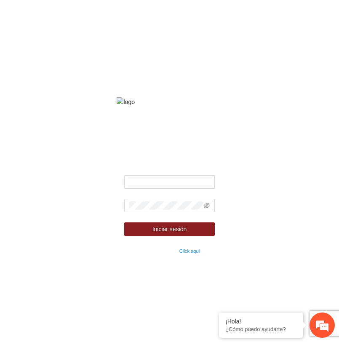 Image resolution: width=339 pixels, height=342 pixels. What do you see at coordinates (169, 136) in the screenshot?
I see `strong: Fondo de financiamiento de proyectos para la prevención y fortalecimiento de instituciones de seg...` at bounding box center [169, 136].